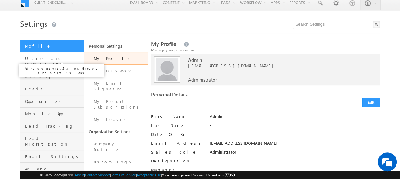  I want to click on label: Email Address, so click(178, 144).